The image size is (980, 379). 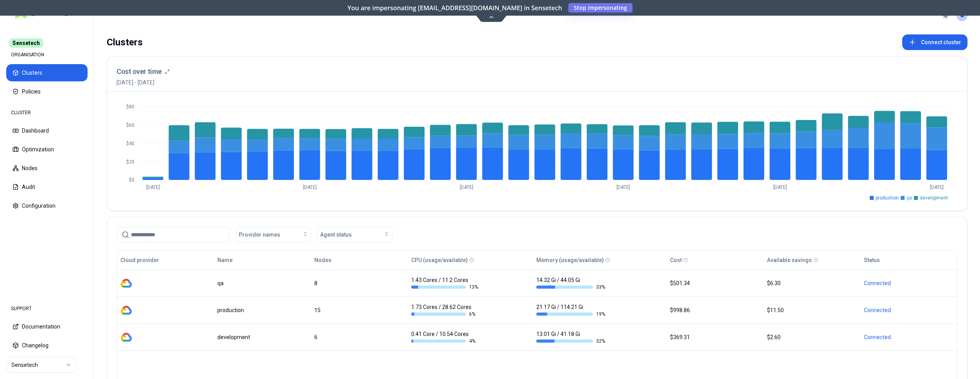 What do you see at coordinates (47, 113) in the screenshot?
I see `div: CLUSTER` at bounding box center [47, 113].